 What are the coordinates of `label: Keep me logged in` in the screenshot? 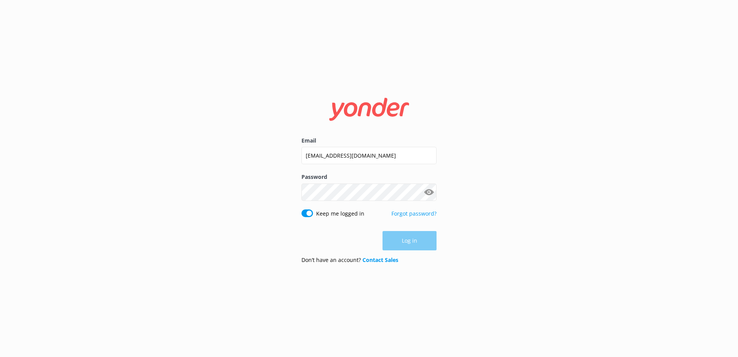 It's located at (340, 213).